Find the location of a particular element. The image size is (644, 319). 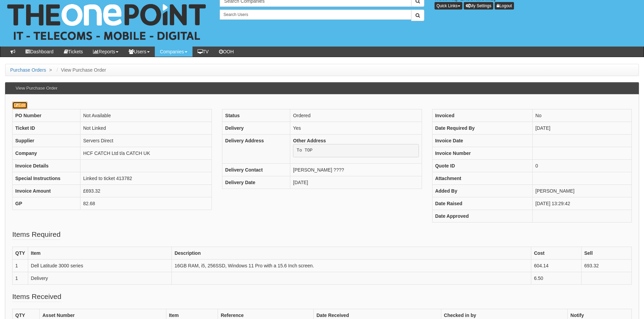

th: Special Instructions is located at coordinates (47, 178).